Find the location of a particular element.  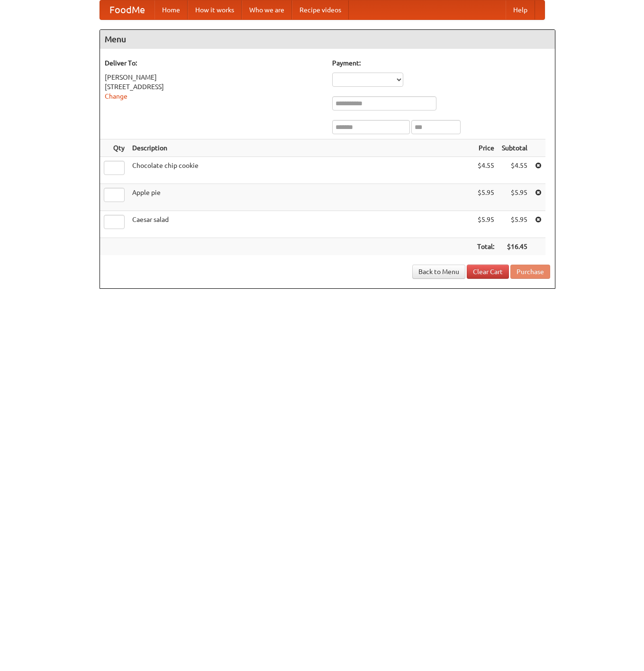

a: Clear Cart is located at coordinates (487, 271).